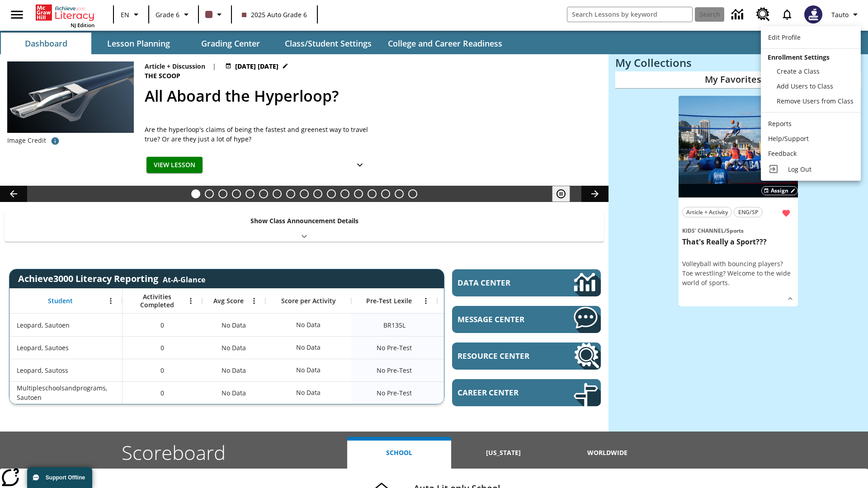 The image size is (868, 488). I want to click on span: Remove Users from Class, so click(815, 101).